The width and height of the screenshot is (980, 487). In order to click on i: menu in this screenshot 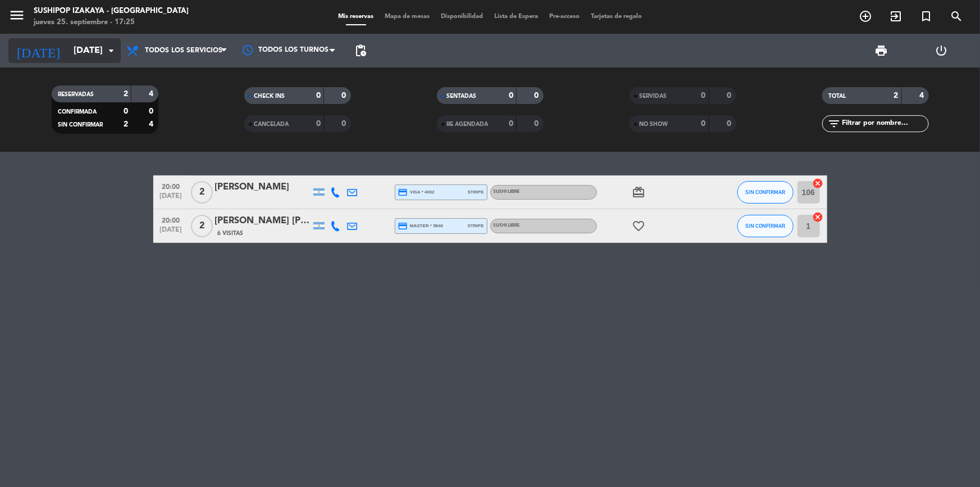, I will do `click(17, 15)`.